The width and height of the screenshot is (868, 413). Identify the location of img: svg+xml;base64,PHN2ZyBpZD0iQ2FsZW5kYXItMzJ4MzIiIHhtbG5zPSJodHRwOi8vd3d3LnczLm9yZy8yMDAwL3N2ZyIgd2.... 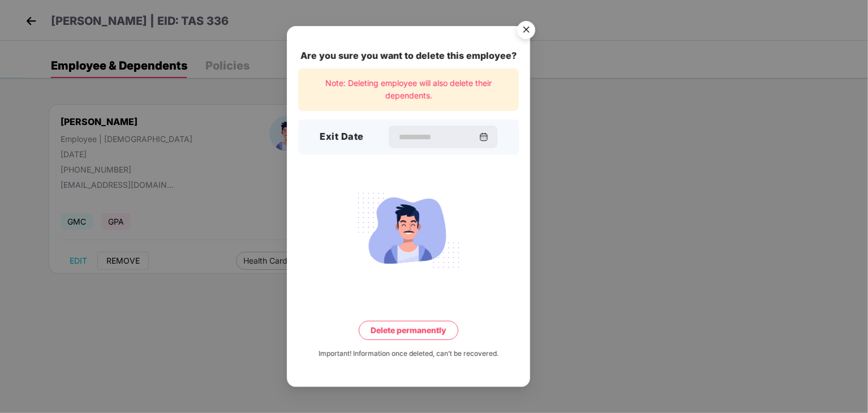
(484, 137).